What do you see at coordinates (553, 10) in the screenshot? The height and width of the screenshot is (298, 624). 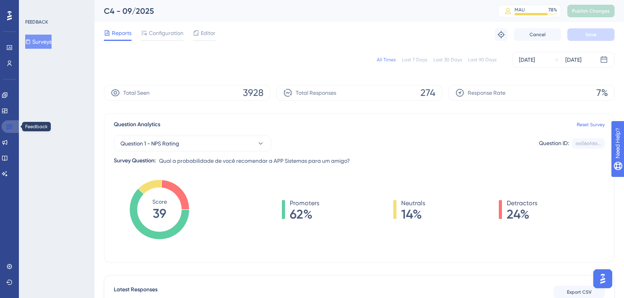 I see `div: 78 %` at bounding box center [553, 10].